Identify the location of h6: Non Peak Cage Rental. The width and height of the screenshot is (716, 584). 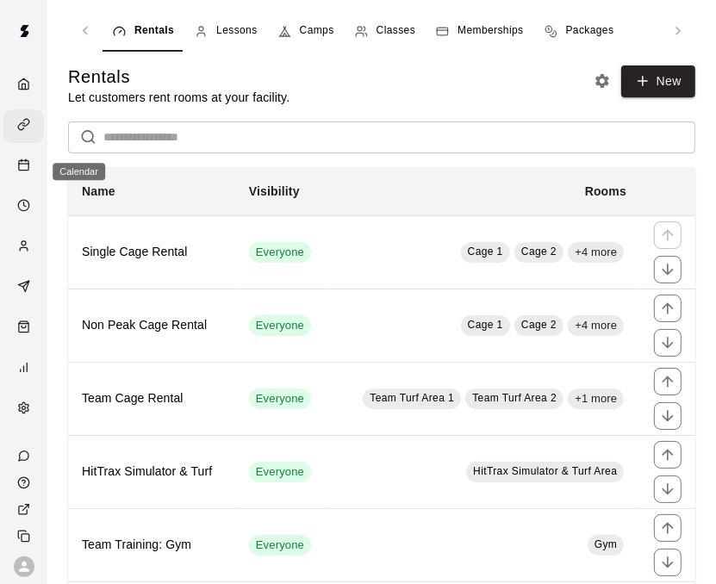
(152, 326).